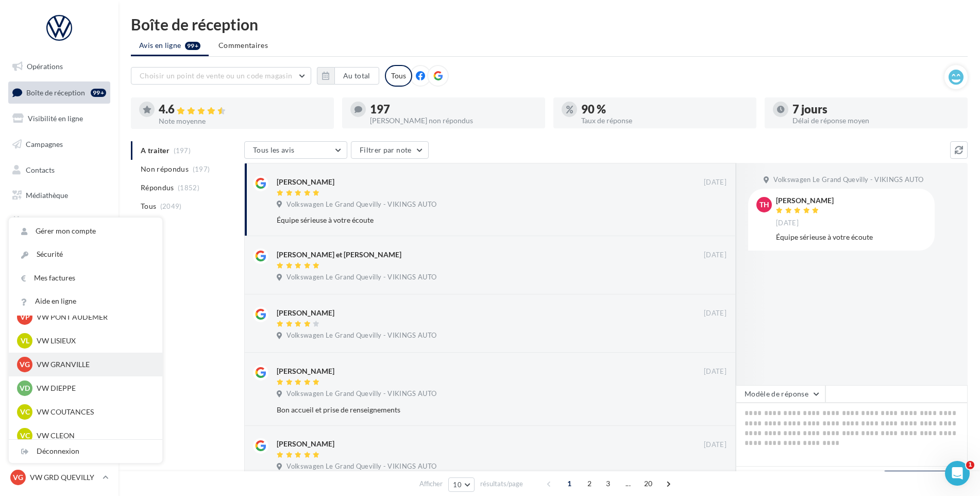  Describe the element at coordinates (665, 120) in the screenshot. I see `div: Taux de réponse` at that location.